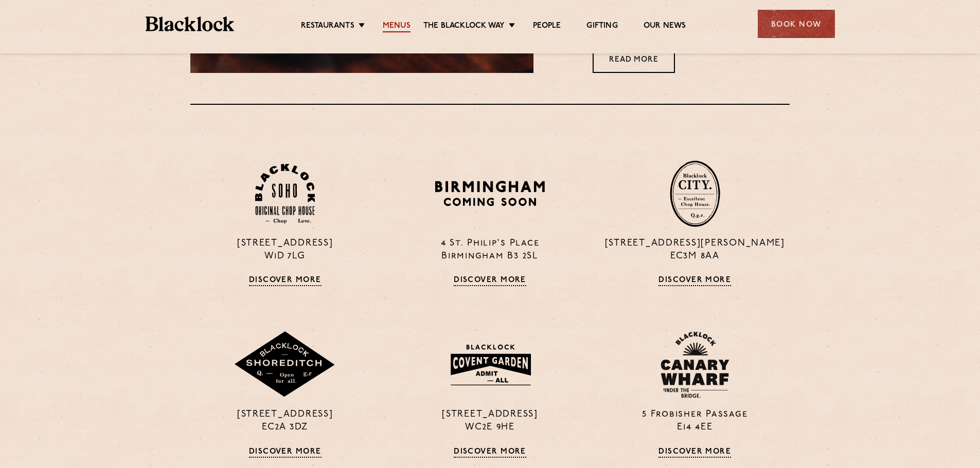 The image size is (980, 468). I want to click on a: Our News, so click(665, 27).